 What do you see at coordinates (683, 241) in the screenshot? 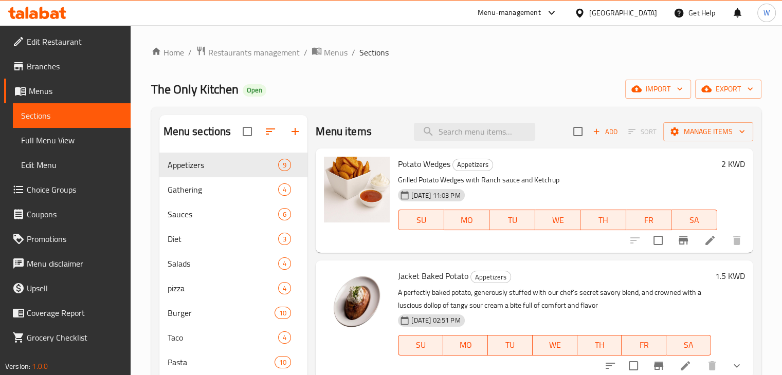
I see `button: Branch-specific-item` at bounding box center [683, 241].